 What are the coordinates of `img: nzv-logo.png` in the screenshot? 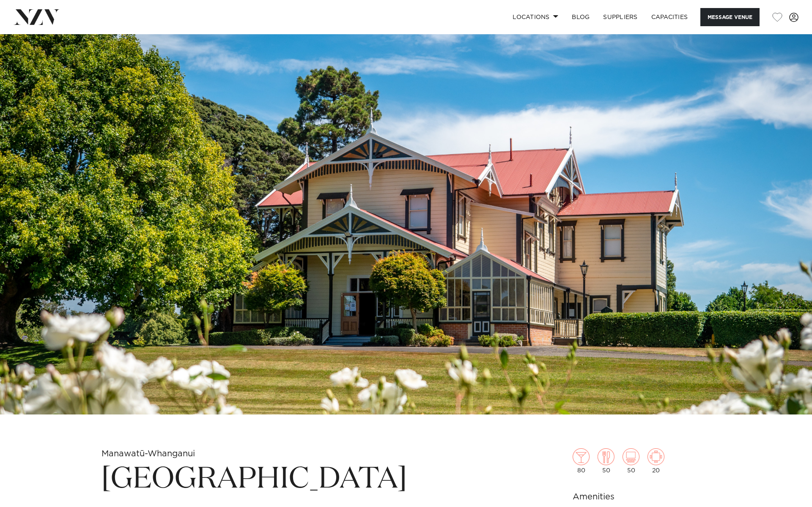 It's located at (36, 17).